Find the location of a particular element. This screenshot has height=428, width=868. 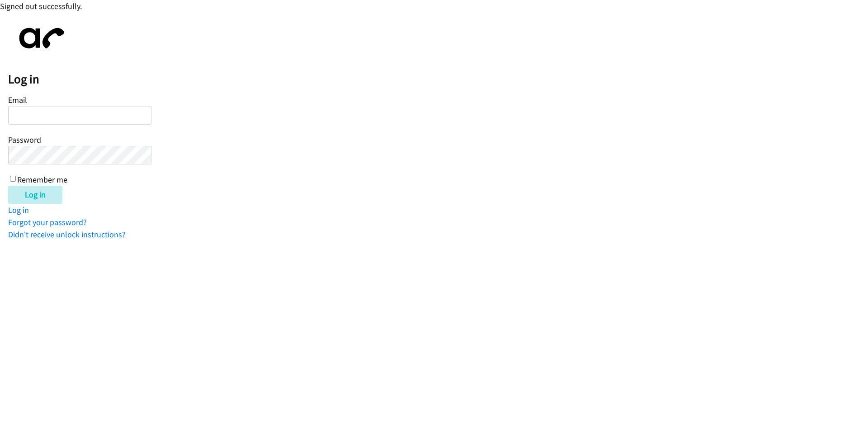

input: Log in is located at coordinates (35, 195).